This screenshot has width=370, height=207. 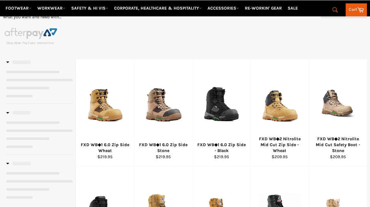 What do you see at coordinates (221, 113) in the screenshot?
I see `a: FXD WB◆1 6.0 Zip Side Black - Workin' Gear FXD WB◆1 6.0 Zip Side - Black $219.95` at bounding box center [221, 113].